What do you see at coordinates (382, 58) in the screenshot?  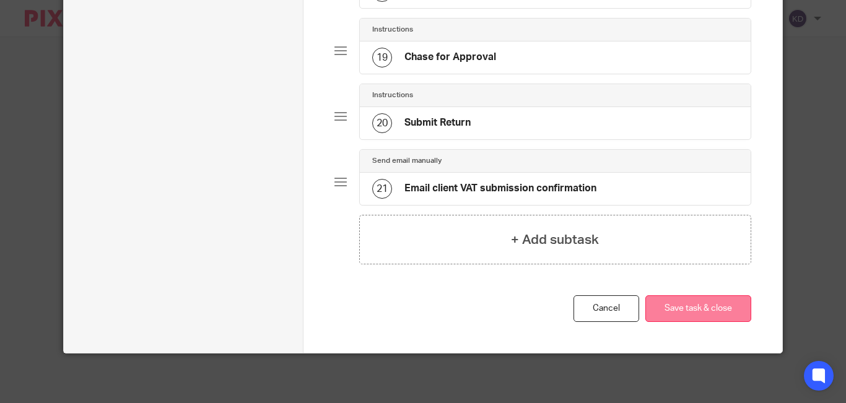 I see `div: 19` at bounding box center [382, 58].